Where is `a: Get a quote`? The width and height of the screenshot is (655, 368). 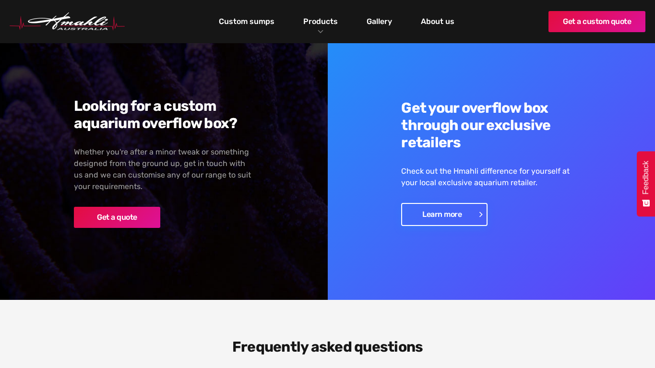
a: Get a quote is located at coordinates (117, 217).